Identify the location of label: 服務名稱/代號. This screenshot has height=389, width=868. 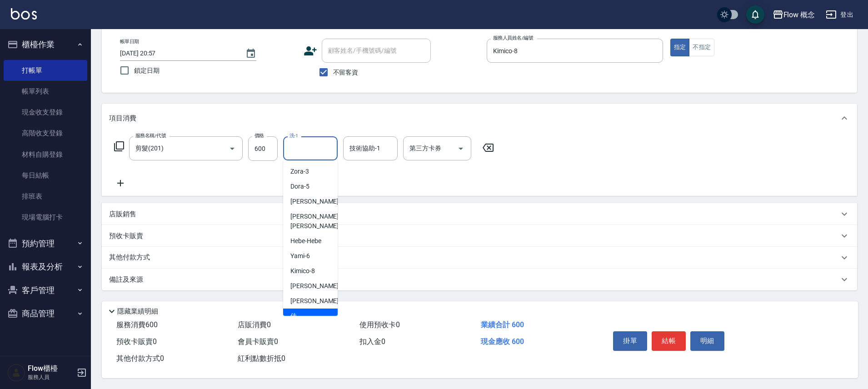
(150, 136).